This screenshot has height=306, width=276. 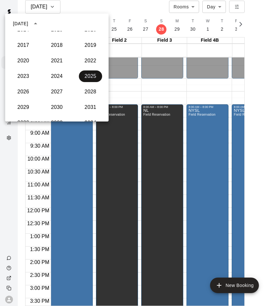 I want to click on button: 2020, so click(x=23, y=61).